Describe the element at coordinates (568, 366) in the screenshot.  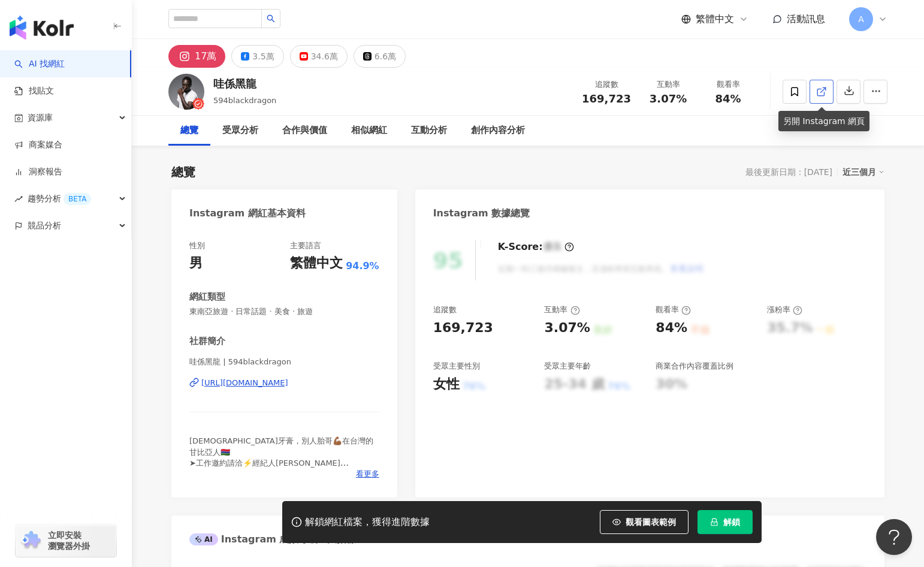
I see `div: 受眾主要年齡` at that location.